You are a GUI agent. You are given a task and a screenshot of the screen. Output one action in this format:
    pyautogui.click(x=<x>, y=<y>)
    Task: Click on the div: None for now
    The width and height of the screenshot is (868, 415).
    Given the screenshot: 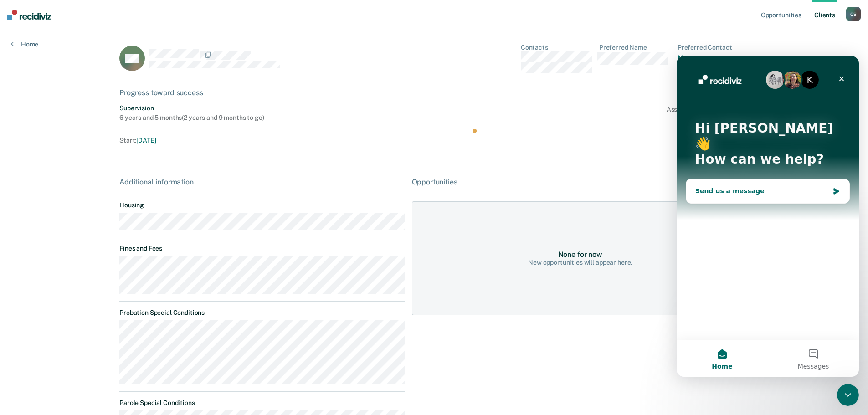 What is the action you would take?
    pyautogui.click(x=580, y=254)
    